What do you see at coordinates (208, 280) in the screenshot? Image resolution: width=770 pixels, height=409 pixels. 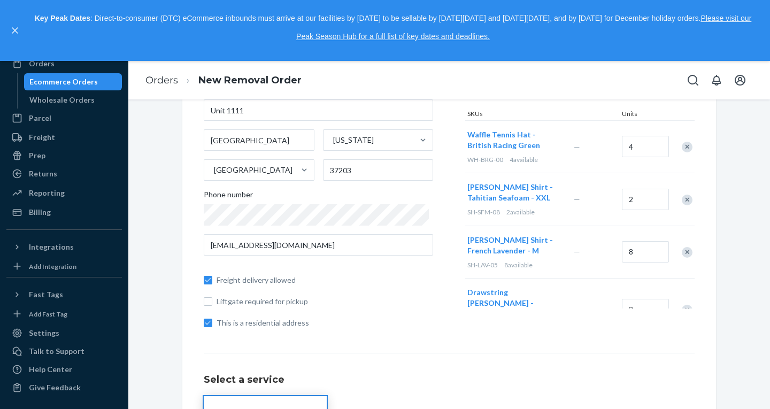 I see `input: Freight delivery allowed` at bounding box center [208, 280].